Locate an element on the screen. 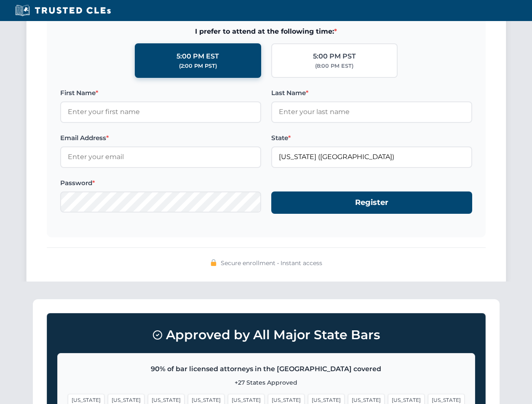  input: Enter your email is located at coordinates (160, 157).